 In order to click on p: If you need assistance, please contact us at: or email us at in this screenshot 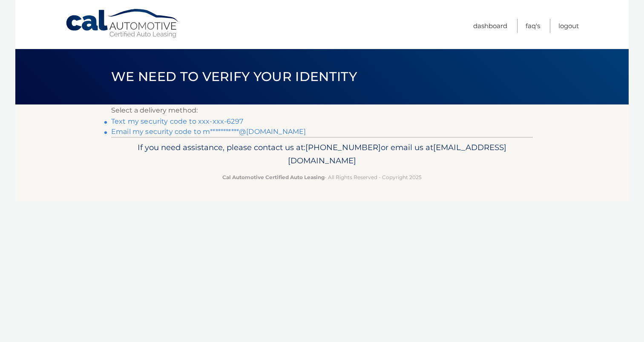, I will do `click(322, 154)`.